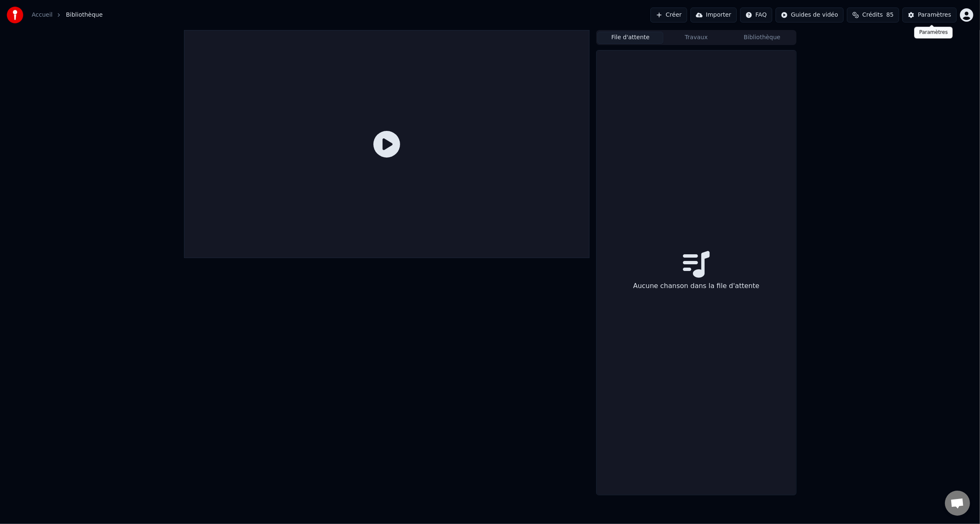 The height and width of the screenshot is (524, 980). I want to click on button: FAQ, so click(756, 15).